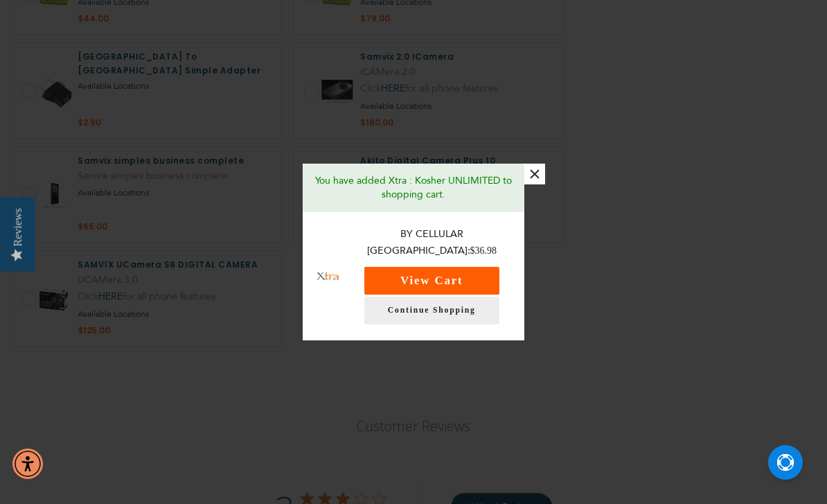 The width and height of the screenshot is (827, 504). I want to click on p: You have added Xtra : Kosher UNLIMITED to shopping cart., so click(414, 188).